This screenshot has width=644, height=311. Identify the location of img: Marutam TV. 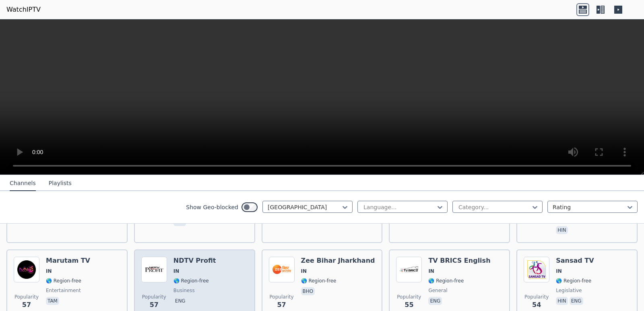
(27, 270).